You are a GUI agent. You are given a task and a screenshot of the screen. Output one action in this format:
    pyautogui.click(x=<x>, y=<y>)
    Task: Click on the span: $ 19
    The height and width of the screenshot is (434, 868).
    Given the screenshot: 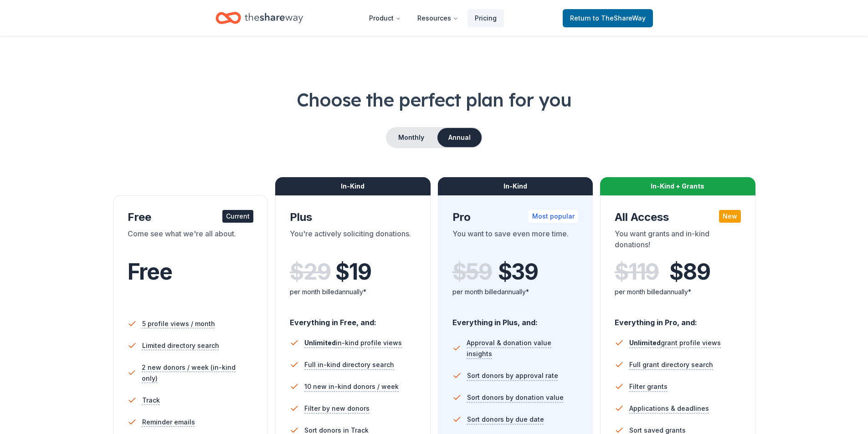 What is the action you would take?
    pyautogui.click(x=353, y=272)
    